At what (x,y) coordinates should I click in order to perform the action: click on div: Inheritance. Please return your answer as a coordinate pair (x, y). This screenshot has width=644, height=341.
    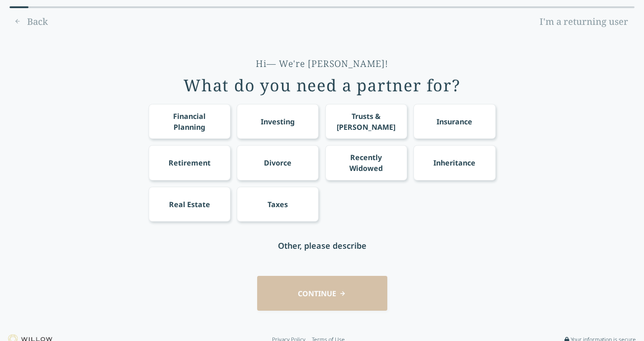
    Looking at the image, I should click on (454, 163).